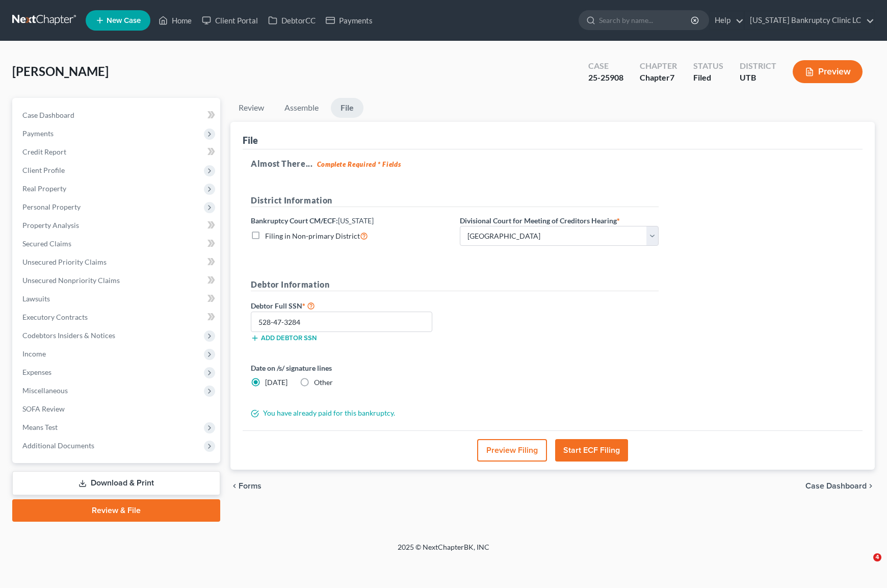  Describe the element at coordinates (251, 141) in the screenshot. I see `div: File` at that location.